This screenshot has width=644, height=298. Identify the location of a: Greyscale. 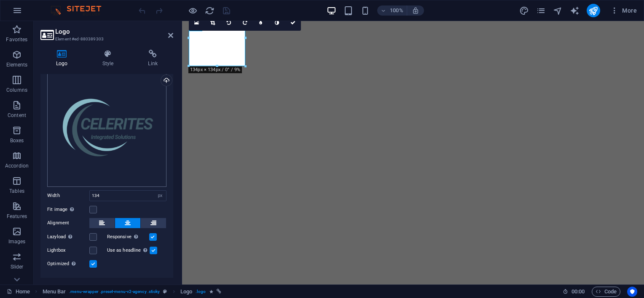
(277, 23).